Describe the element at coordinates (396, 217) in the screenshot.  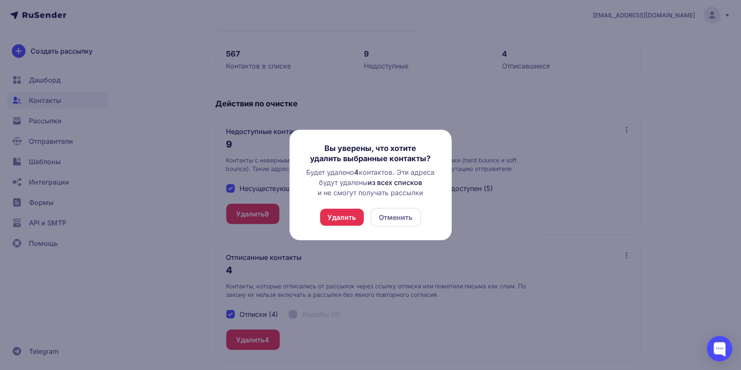
I see `button: Отменить` at that location.